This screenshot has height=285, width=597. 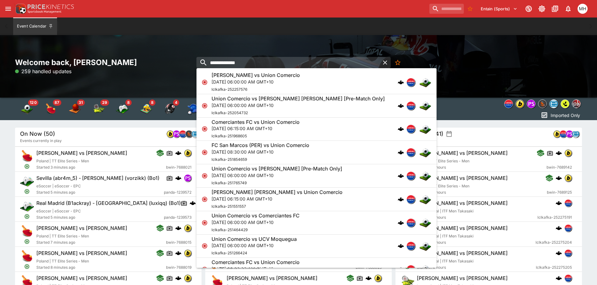 I want to click on img: PriceKinetics, so click(x=51, y=7).